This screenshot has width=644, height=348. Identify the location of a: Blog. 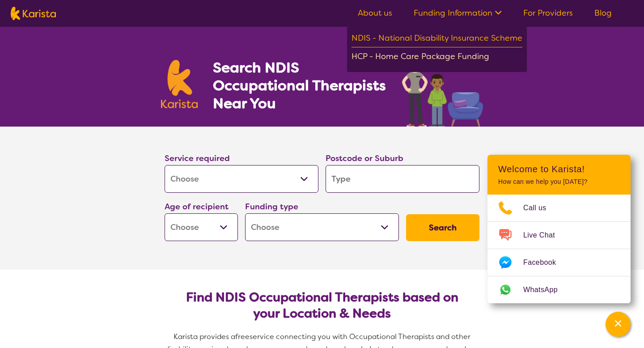
(603, 13).